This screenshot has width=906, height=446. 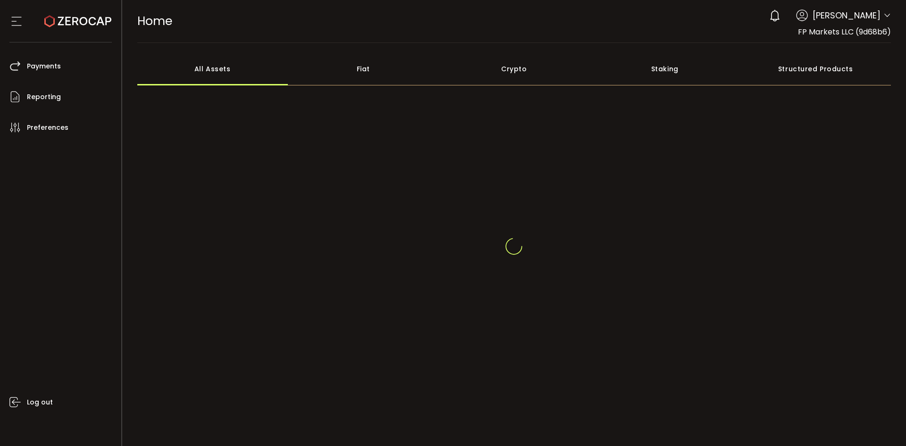 I want to click on span: Reporting, so click(x=44, y=97).